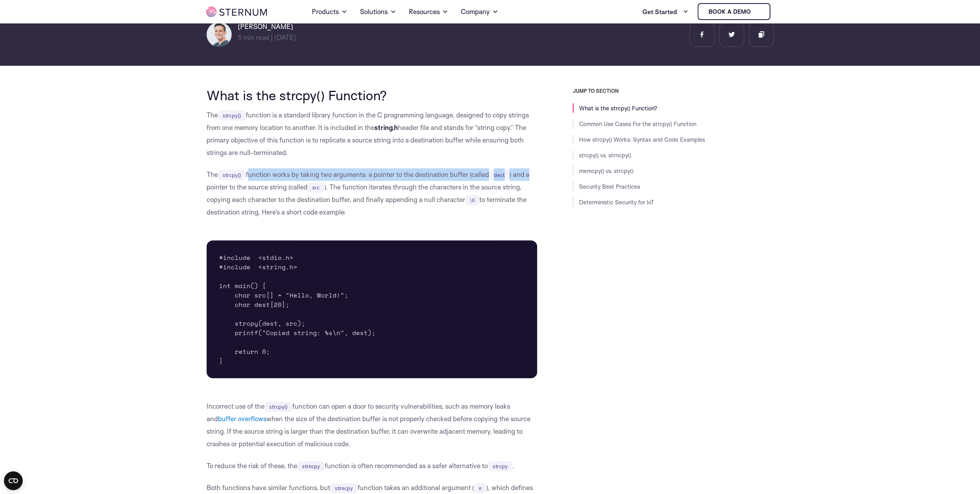 The height and width of the screenshot is (494, 980). Describe the element at coordinates (616, 202) in the screenshot. I see `a: Deterministic Security for IoT` at that location.